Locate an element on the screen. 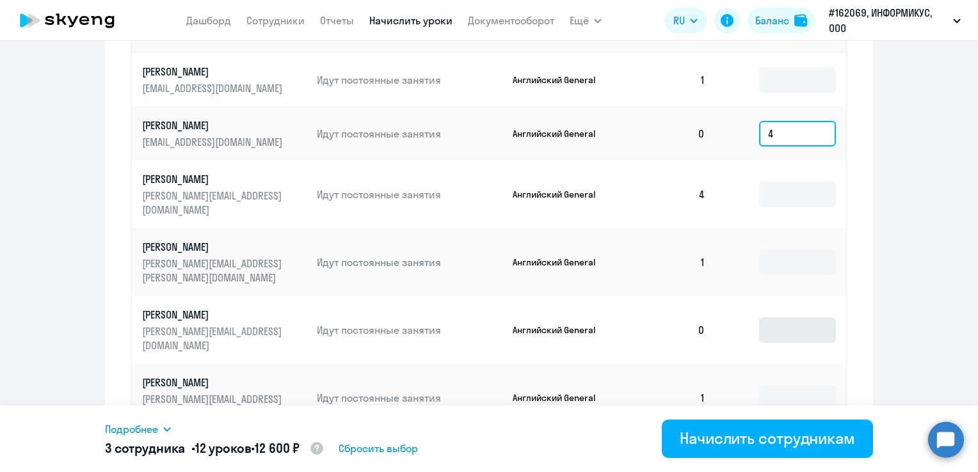 Image resolution: width=978 pixels, height=472 pixels. button: Начислить сотрудникам is located at coordinates (767, 439).